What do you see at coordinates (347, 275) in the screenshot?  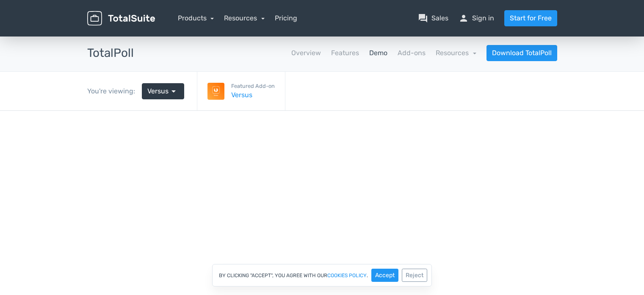 I see `a: cookies policy` at bounding box center [347, 275].